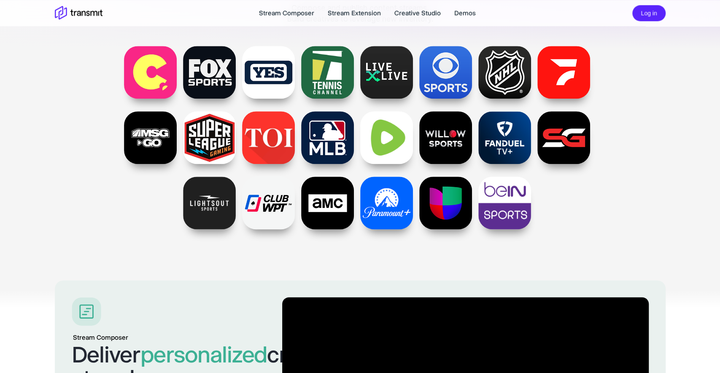  Describe the element at coordinates (287, 13) in the screenshot. I see `a: Stream Composer` at that location.